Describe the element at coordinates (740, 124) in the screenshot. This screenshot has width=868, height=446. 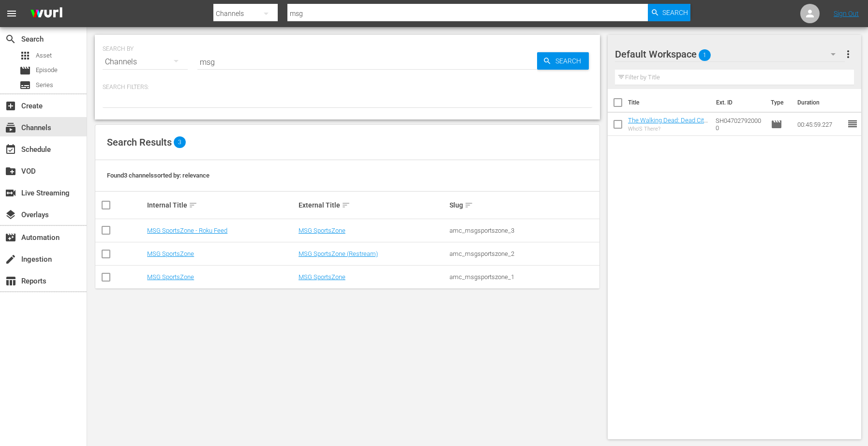
I see `td: SH047027920000` at that location.